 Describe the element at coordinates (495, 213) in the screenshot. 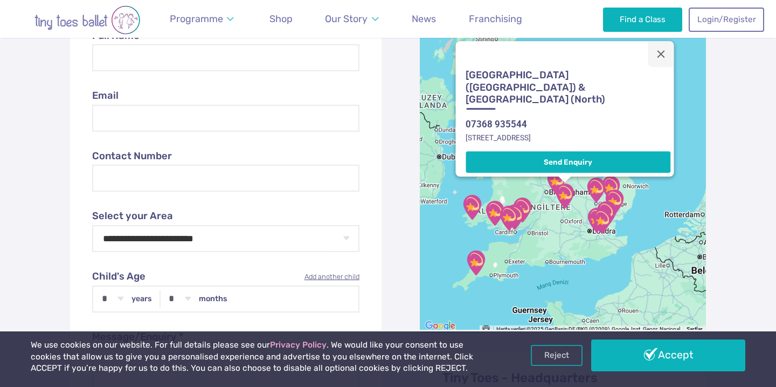

I see `div: Swansea, Neath Port Talbot and Llanelli` at that location.